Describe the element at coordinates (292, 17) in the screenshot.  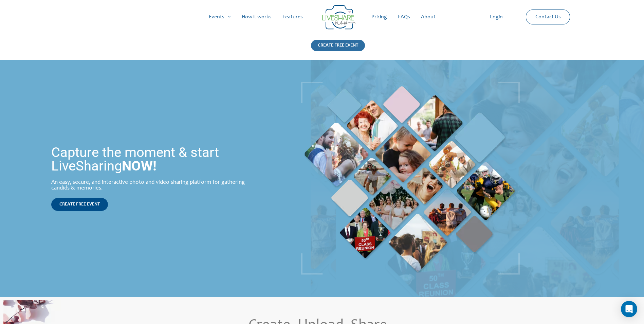
I see `a: Features` at that location.